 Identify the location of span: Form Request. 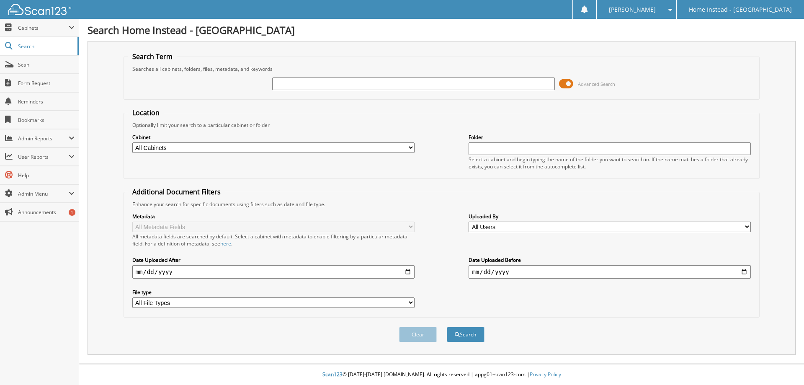
(46, 83).